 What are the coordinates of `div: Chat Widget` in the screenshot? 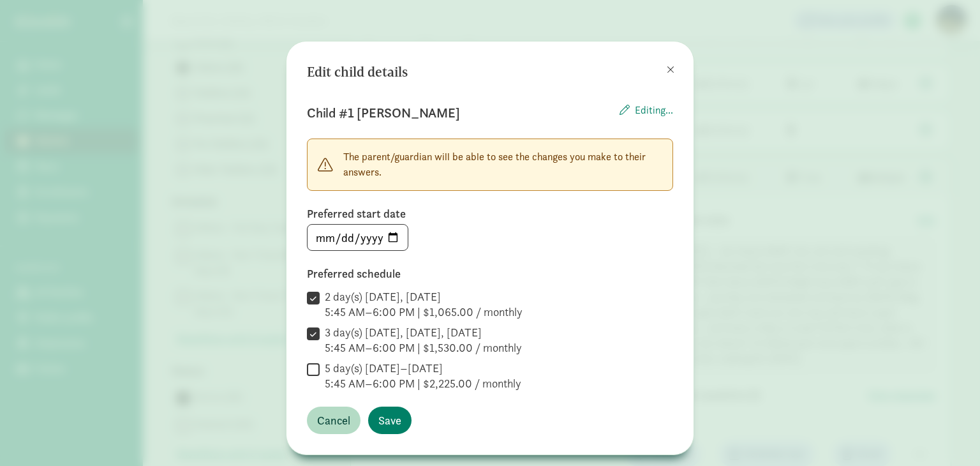 It's located at (948, 435).